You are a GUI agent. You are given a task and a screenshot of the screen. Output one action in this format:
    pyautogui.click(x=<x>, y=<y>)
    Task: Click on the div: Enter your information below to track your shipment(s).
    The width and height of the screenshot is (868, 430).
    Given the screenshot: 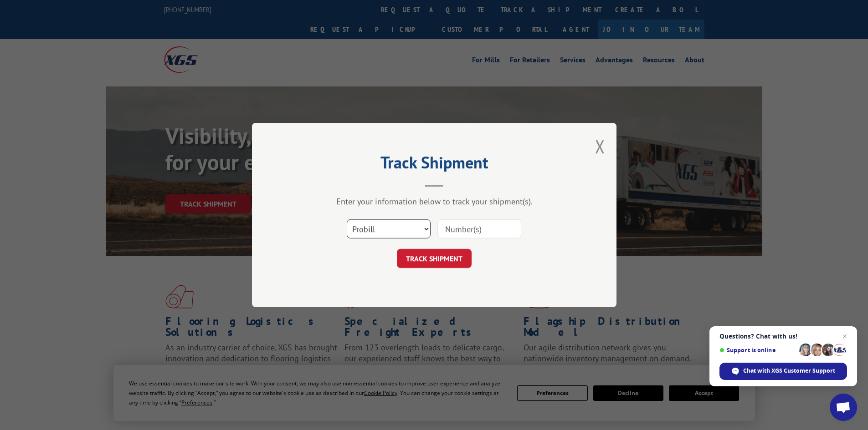 What is the action you would take?
    pyautogui.click(x=434, y=201)
    